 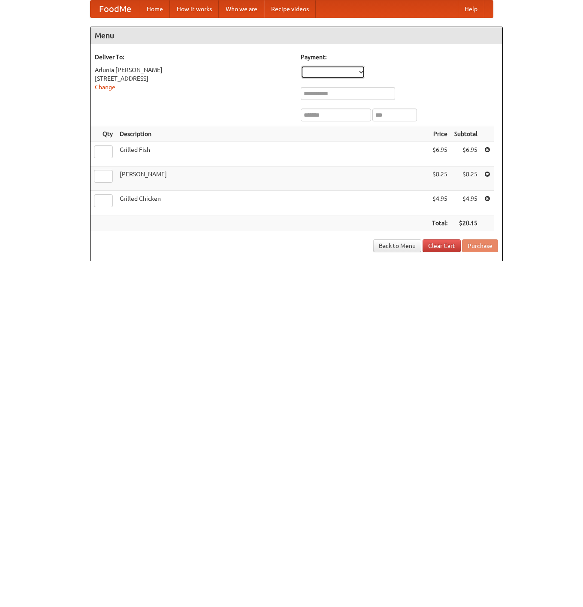 I want to click on th: $20.15, so click(x=466, y=223).